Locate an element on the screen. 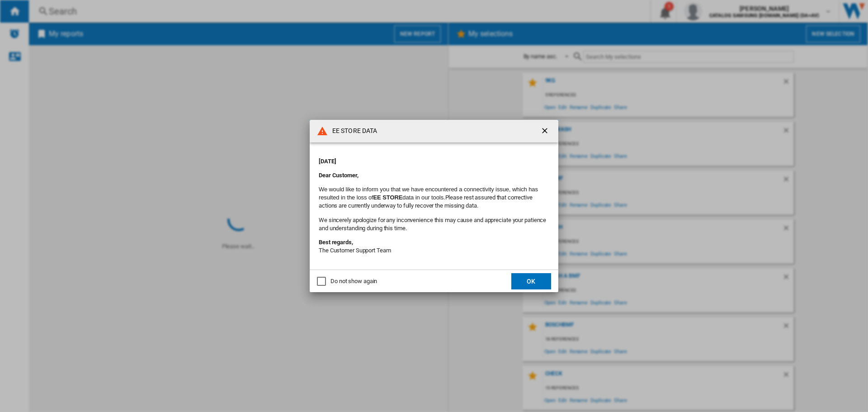  button: OK is located at coordinates (531, 281).